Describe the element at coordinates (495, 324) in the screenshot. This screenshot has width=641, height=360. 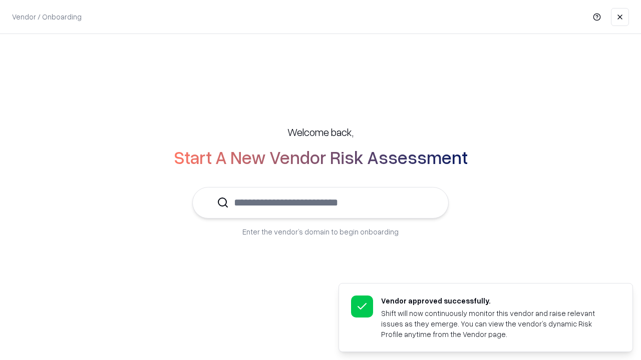
I see `div: Shift will now continuously monitor this vendor and raise relevant issues as they emerge. You can...` at that location.